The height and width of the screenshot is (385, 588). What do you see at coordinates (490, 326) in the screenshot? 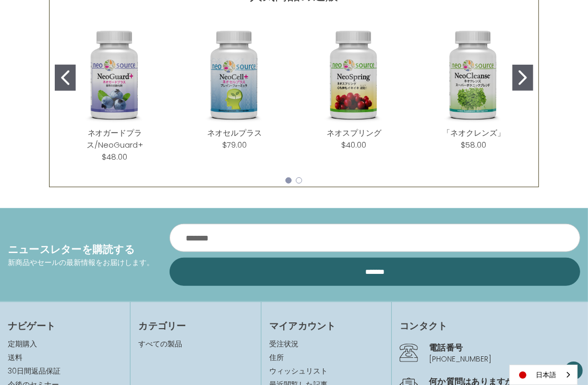
I see `h4: コンタクト` at bounding box center [490, 326].